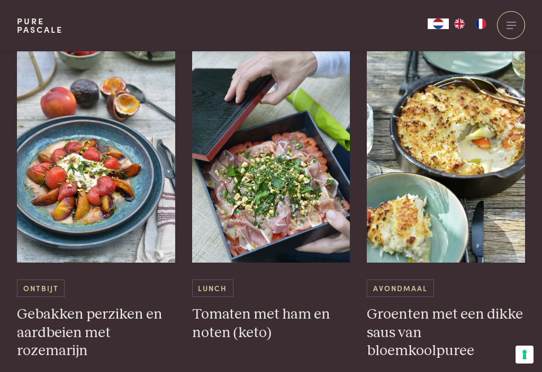 This screenshot has width=542, height=372. I want to click on img: Groenten met een dikke saus van bloemkoolpuree, so click(445, 157).